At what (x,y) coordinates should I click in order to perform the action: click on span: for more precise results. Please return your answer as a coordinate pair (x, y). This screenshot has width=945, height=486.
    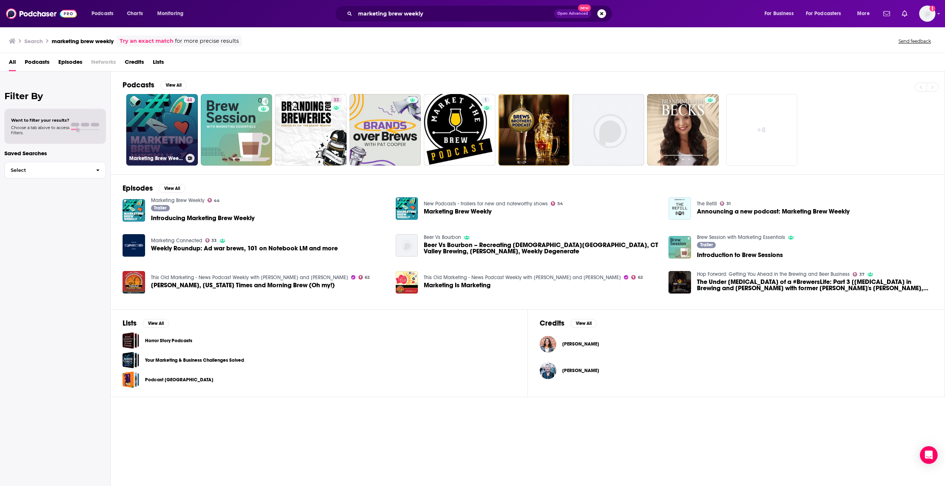
    Looking at the image, I should click on (207, 41).